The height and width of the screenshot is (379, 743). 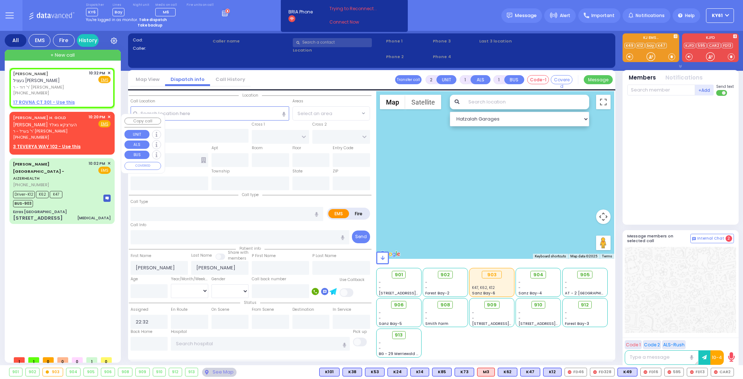 I want to click on a: FD13, so click(x=727, y=45).